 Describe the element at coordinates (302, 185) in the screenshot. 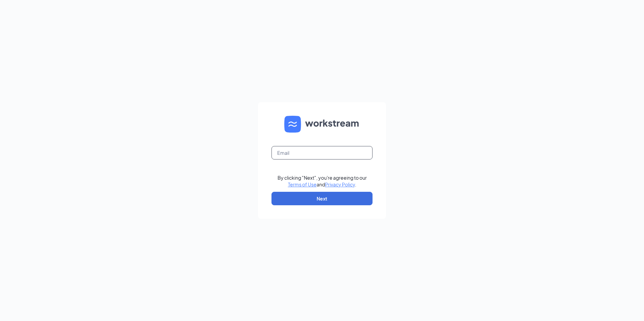

I see `a: Terms of Use` at that location.